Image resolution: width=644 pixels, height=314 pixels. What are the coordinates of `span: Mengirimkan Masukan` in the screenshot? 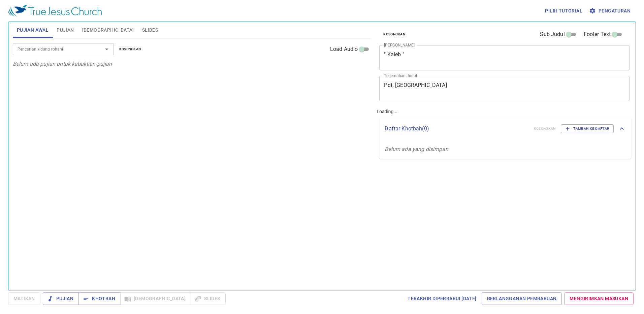 It's located at (599, 299).